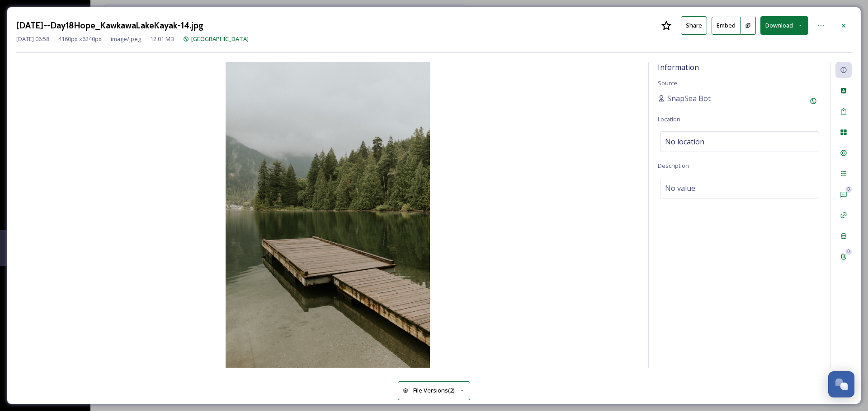 The height and width of the screenshot is (411, 868). I want to click on button: Embed, so click(726, 26).